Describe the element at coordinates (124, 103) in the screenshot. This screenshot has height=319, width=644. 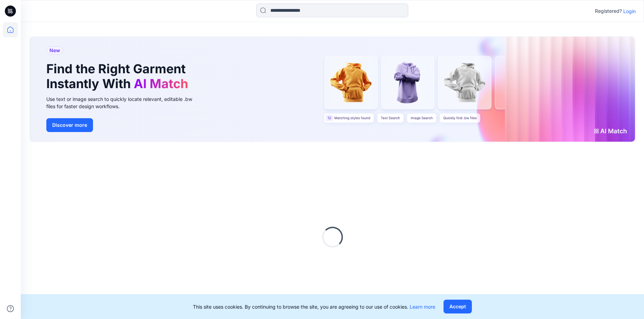
I see `div: Use text or image search to quickly locate relevant, editable .bw files for faster design workflows.` at that location.